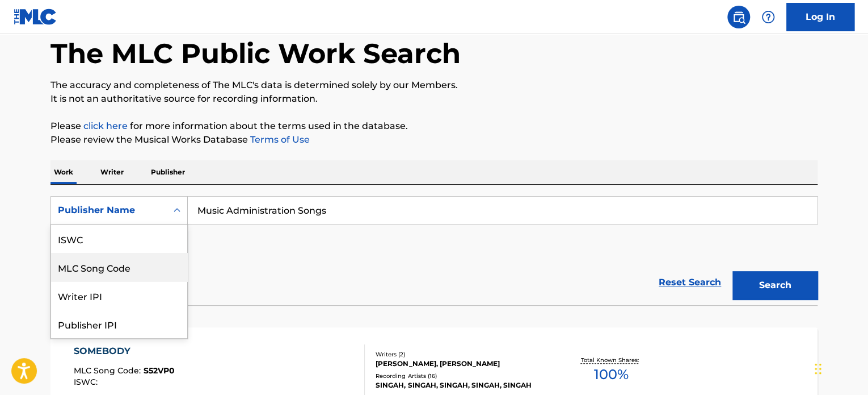 The width and height of the screenshot is (868, 395). I want to click on p: Work, so click(63, 172).